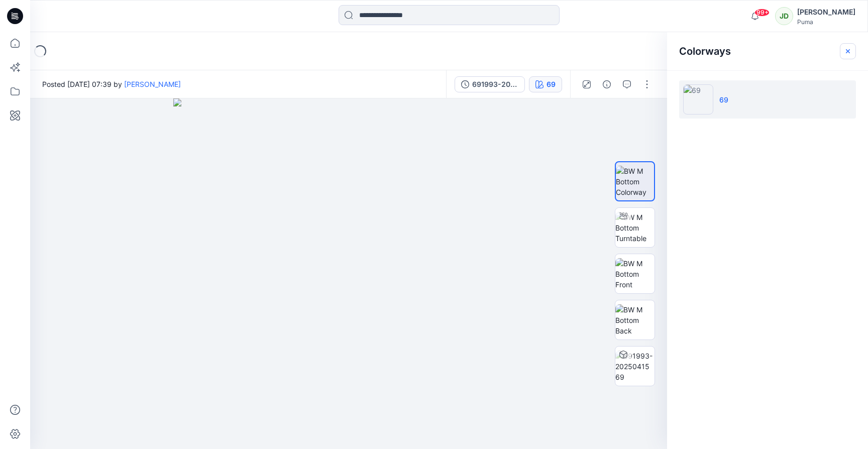  Describe the element at coordinates (724, 99) in the screenshot. I see `p: 69` at that location.